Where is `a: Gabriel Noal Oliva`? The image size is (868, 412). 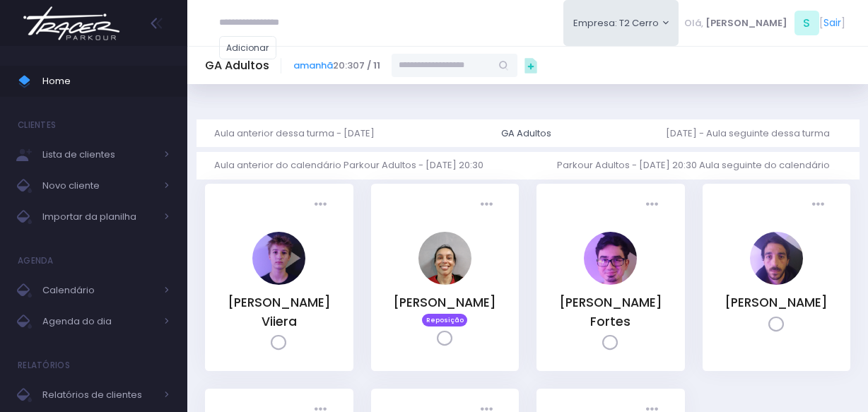 a: Gabriel Noal Oliva is located at coordinates (776, 281).